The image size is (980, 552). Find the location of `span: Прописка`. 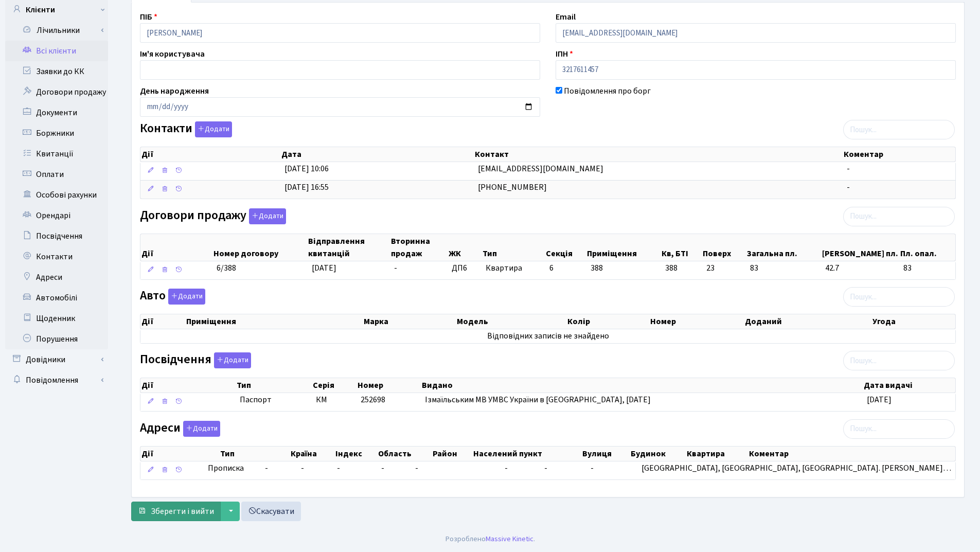

span: Прописка is located at coordinates (226, 468).